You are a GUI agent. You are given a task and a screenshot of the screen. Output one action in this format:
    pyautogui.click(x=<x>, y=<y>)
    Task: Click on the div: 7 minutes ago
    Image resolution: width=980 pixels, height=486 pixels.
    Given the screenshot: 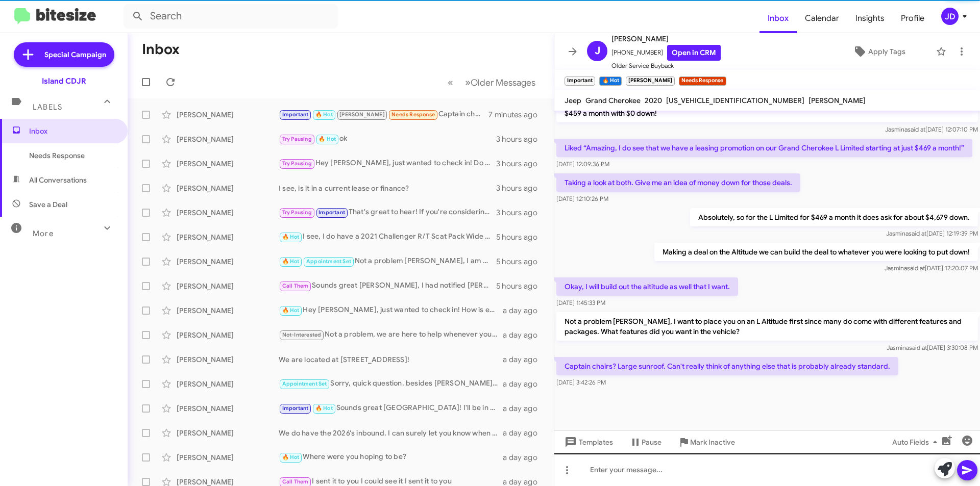 What is the action you would take?
    pyautogui.click(x=517, y=115)
    